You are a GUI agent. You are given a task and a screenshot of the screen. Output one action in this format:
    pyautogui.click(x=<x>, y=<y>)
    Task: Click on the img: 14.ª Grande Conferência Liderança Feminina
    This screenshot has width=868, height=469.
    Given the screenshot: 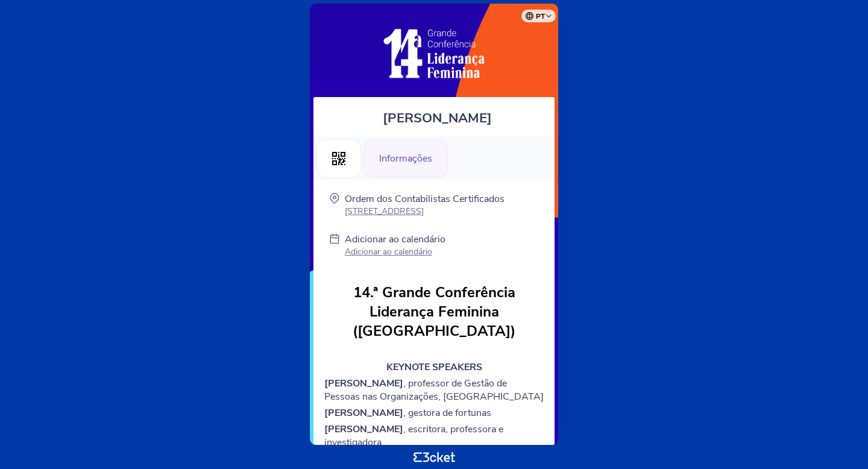 What is the action you would take?
    pyautogui.click(x=434, y=53)
    